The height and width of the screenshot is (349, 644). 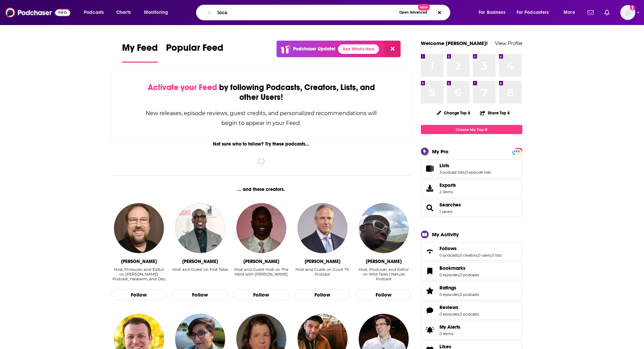 I want to click on a: Sean Douglas, so click(x=384, y=228).